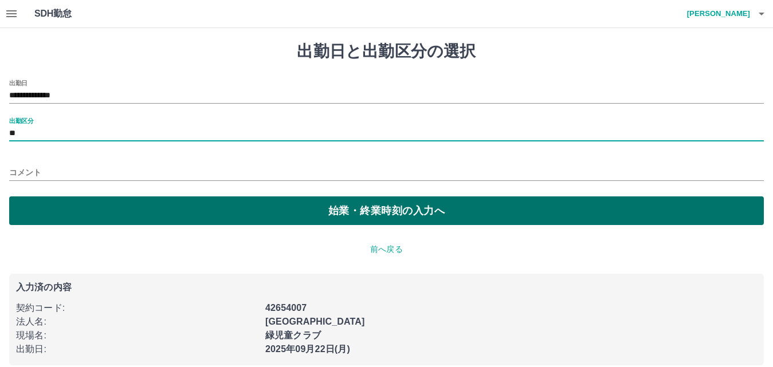  I want to click on p: 出勤日 :, so click(137, 349).